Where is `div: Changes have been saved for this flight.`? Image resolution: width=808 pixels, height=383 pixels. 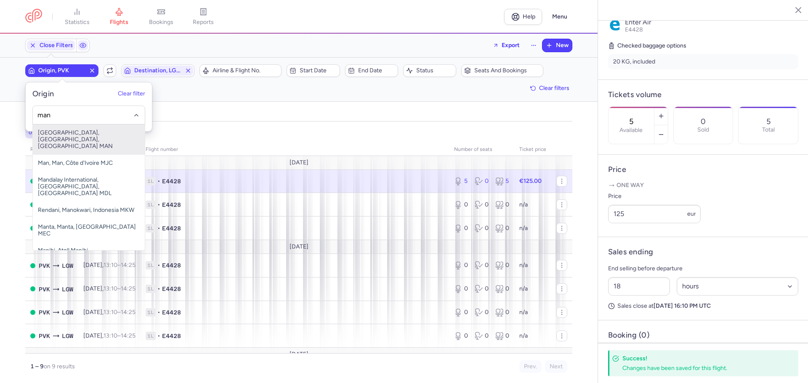
div: Changes have been saved for this flight. is located at coordinates (701, 368).